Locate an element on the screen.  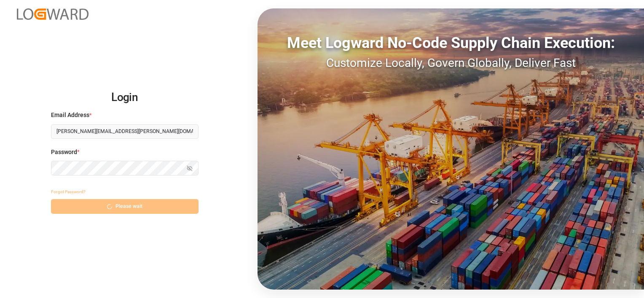
h2: Login is located at coordinates (125, 98).